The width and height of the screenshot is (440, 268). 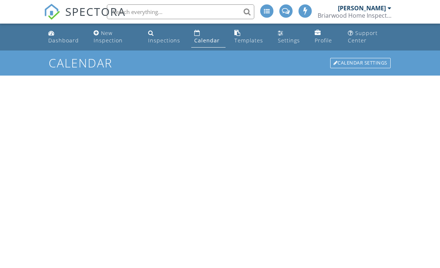 What do you see at coordinates (181, 12) in the screenshot?
I see `input: Search everything...` at bounding box center [181, 12].